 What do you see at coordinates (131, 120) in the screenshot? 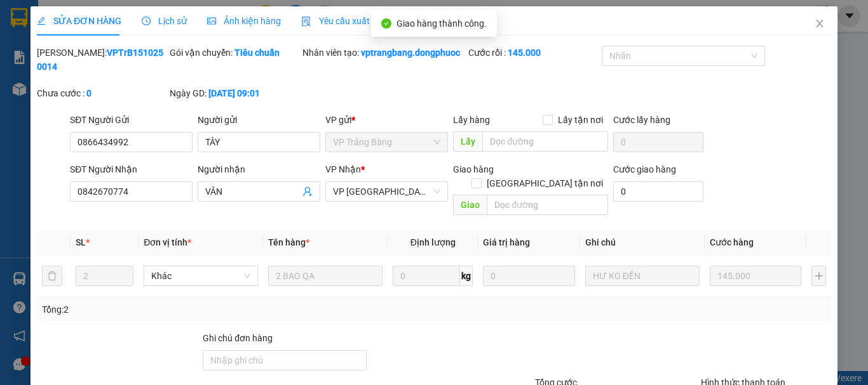
I see `div: SĐT Người Gửi` at bounding box center [131, 120].